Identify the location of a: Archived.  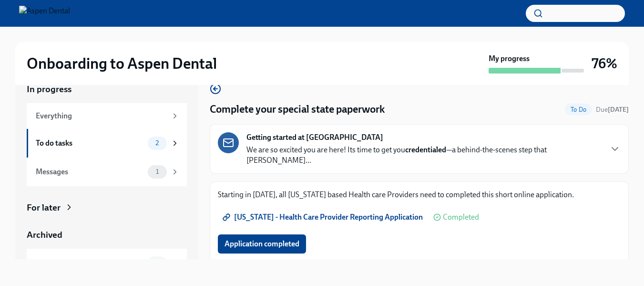
(107, 235).